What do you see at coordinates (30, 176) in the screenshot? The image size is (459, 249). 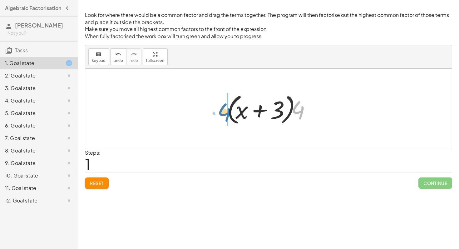 I see `div: 10. Goal state` at bounding box center [30, 176].